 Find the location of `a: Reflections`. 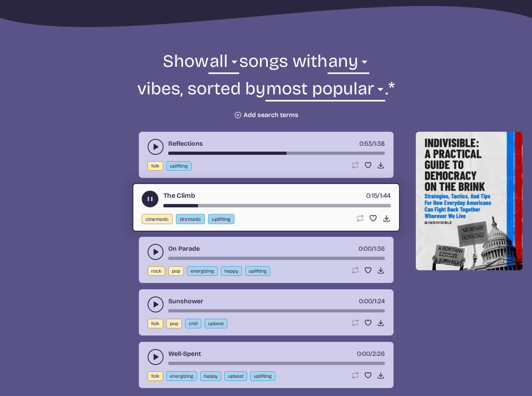

a: Reflections is located at coordinates (185, 143).